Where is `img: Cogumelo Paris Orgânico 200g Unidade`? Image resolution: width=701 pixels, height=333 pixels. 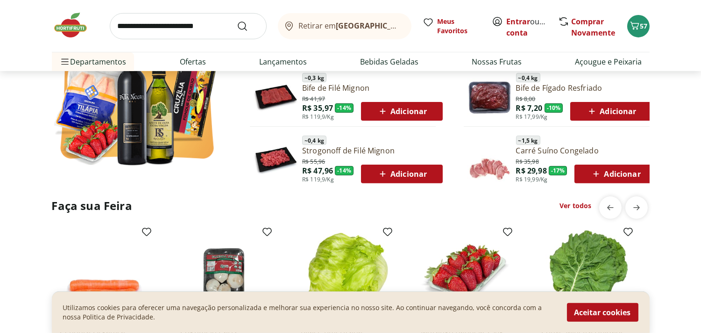 img: Cogumelo Paris Orgânico 200g Unidade is located at coordinates (225, 274).